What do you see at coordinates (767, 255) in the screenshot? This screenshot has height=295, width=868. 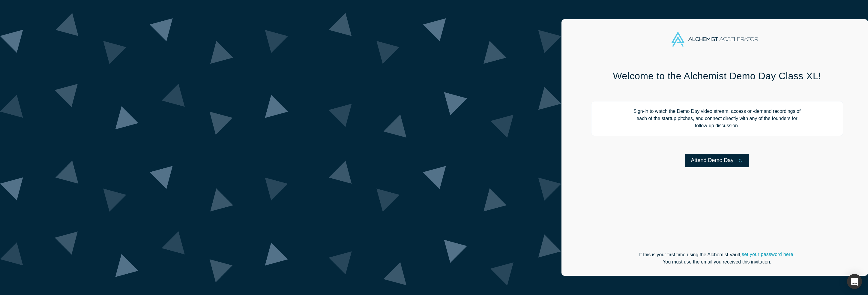 I see `a: set your password here` at bounding box center [767, 255].